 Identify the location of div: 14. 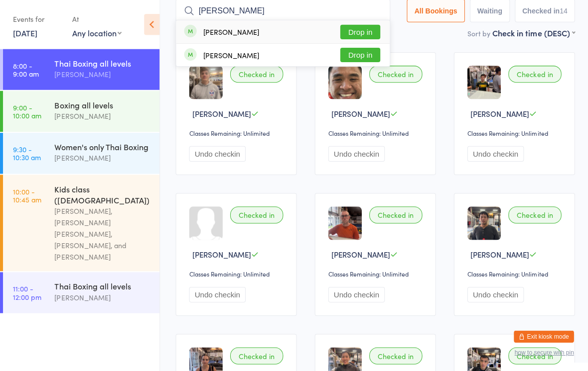
(561, 11).